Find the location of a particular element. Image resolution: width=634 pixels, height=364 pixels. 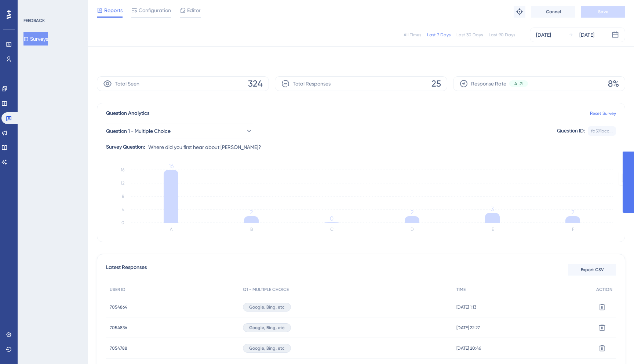

span: Latest Responses is located at coordinates (126, 269).